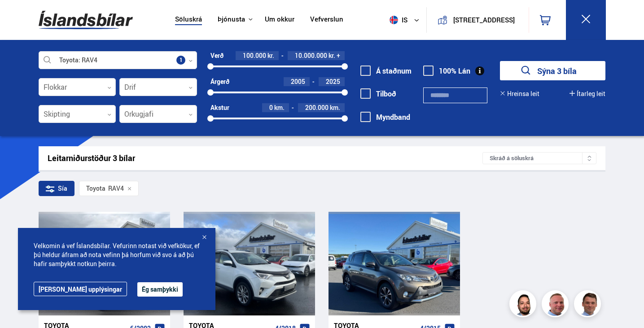 The height and width of the screenshot is (328, 644). What do you see at coordinates (105, 189) in the screenshot?
I see `span: RAV4` at bounding box center [105, 189].